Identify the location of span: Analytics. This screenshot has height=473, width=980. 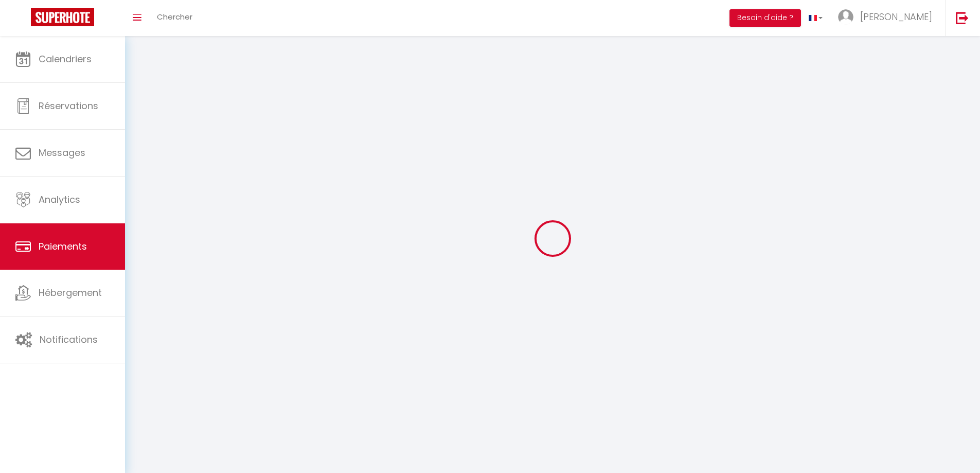
(59, 200).